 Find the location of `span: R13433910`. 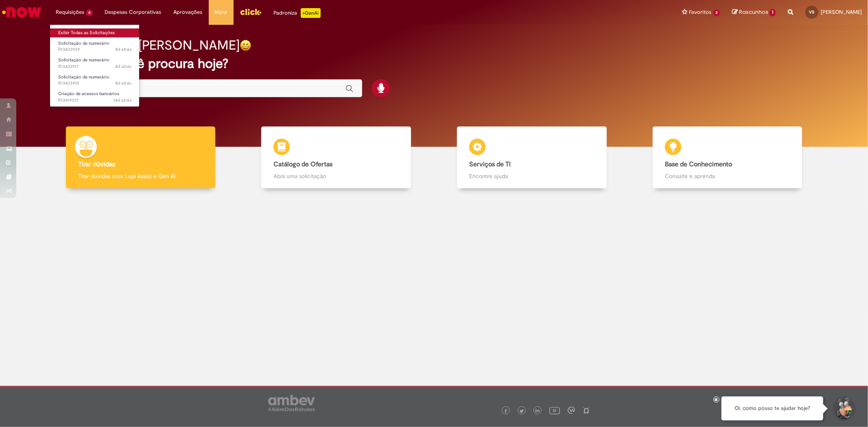

span: R13433910 is located at coordinates (94, 83).